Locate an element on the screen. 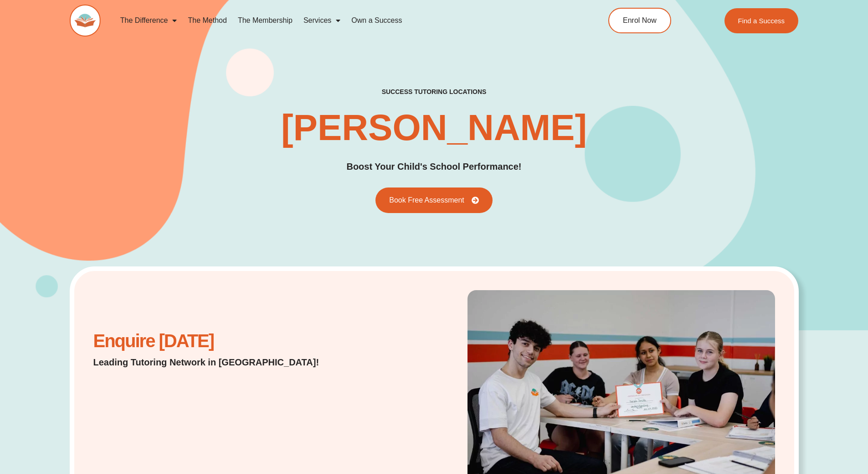  a: Find a Success is located at coordinates (761, 21).